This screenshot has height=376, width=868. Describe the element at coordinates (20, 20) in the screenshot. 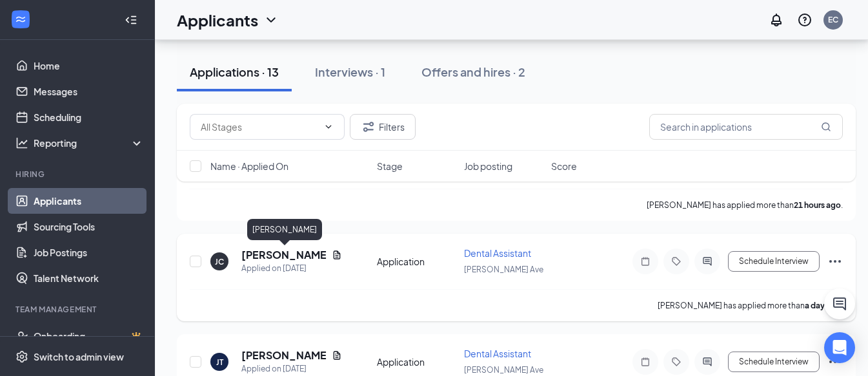

I see `svg: WorkstreamLogo` at that location.